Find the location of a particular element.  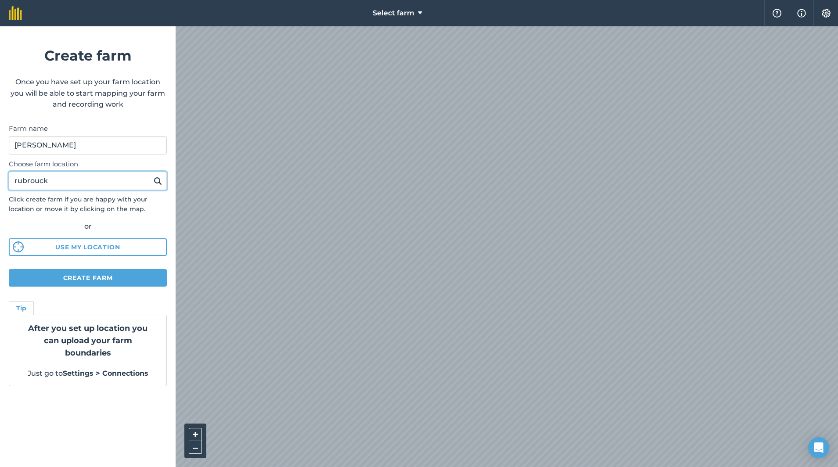

p: Once you have set up your farm location you will be able to start mapping your farm and recording... is located at coordinates (88, 93).